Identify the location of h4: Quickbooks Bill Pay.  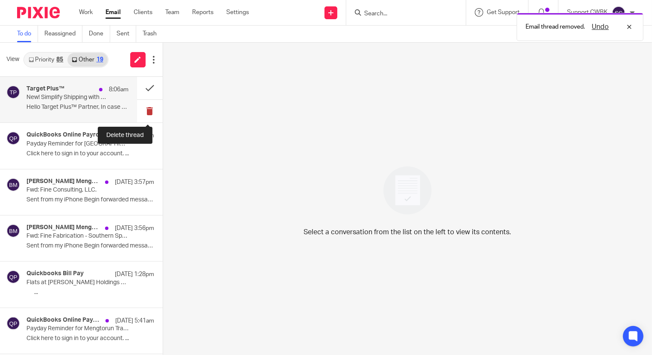
(55, 274).